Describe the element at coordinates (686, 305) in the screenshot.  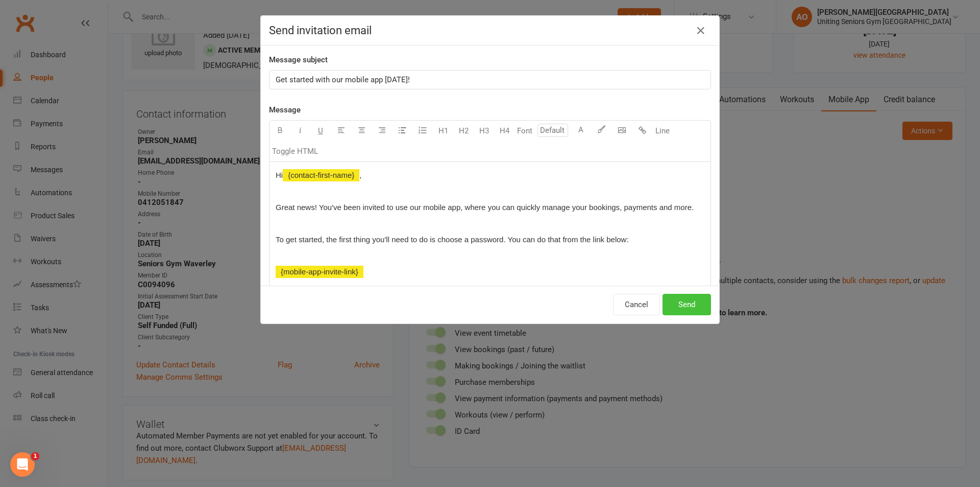
I see `button: Send` at that location.